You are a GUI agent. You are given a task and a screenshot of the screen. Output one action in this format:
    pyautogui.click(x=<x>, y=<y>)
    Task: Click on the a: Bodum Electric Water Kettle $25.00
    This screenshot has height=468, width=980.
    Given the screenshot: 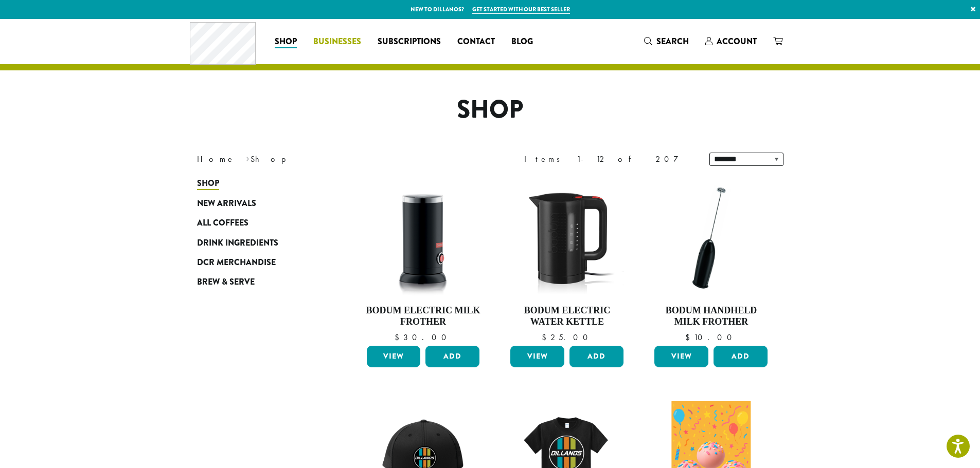 What is the action you would take?
    pyautogui.click(x=567, y=260)
    